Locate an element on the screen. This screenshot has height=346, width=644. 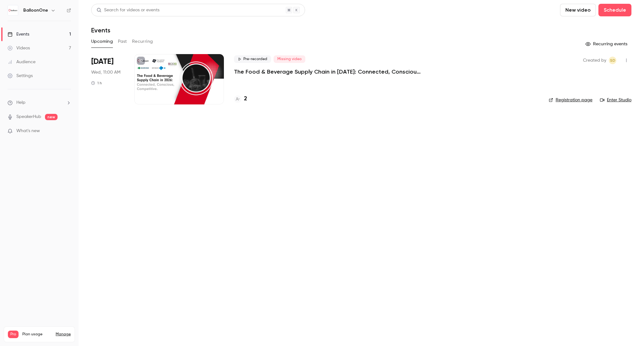
a: SpeakerHub is located at coordinates (28, 116).